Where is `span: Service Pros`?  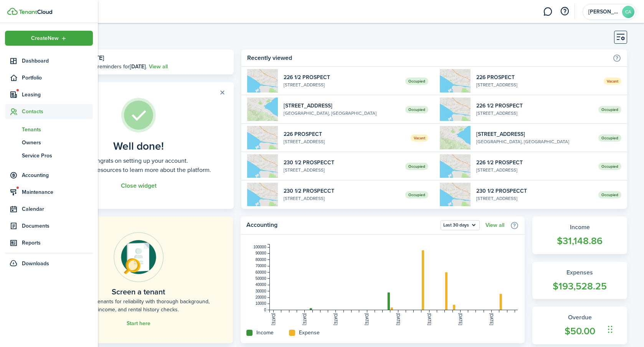 span: Service Pros is located at coordinates (57, 156).